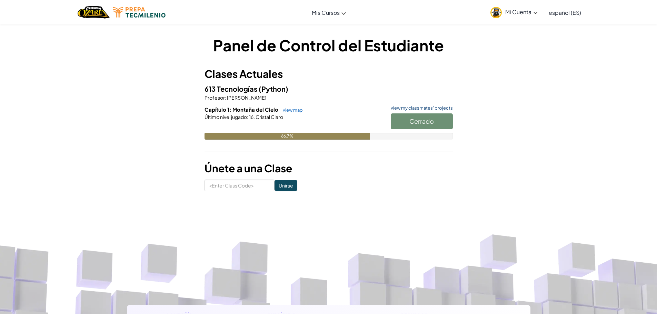  What do you see at coordinates (231, 89) in the screenshot?
I see `span: 613 Tecnologías` at bounding box center [231, 89].